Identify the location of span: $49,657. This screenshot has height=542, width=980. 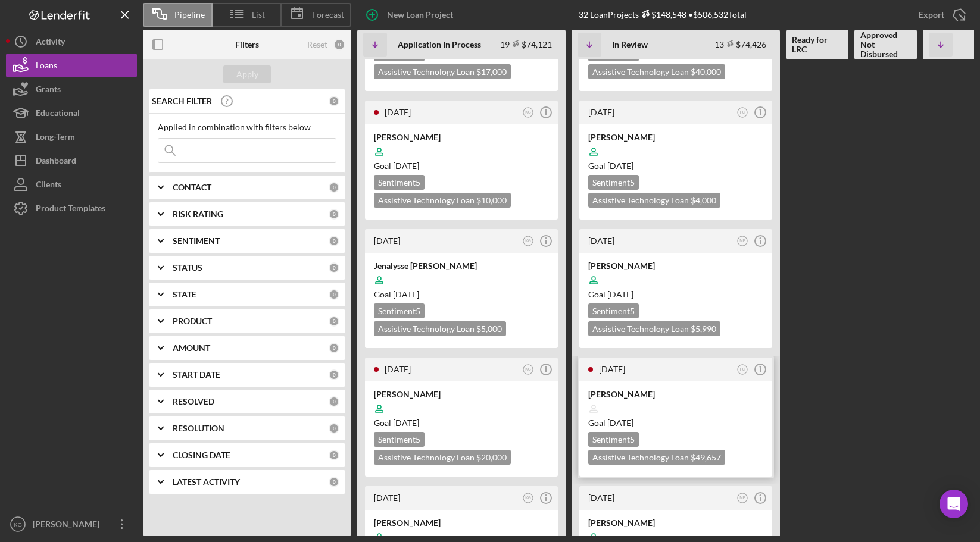
(706, 457).